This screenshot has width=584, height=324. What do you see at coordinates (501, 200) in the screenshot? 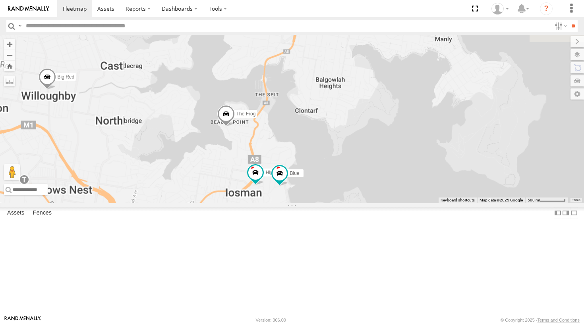
I see `span: Map data ©2025 Google` at bounding box center [501, 200].